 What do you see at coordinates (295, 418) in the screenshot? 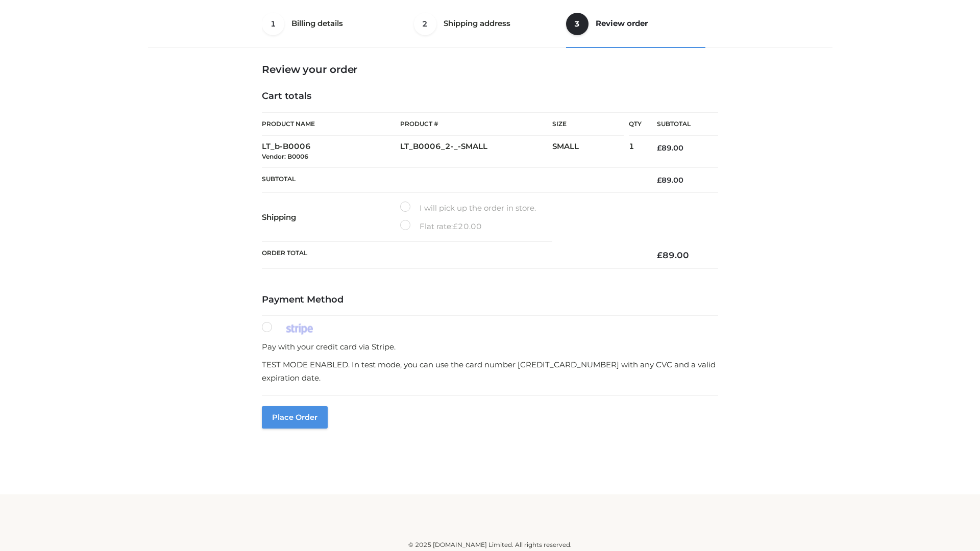
I see `button: Place order` at bounding box center [295, 418].